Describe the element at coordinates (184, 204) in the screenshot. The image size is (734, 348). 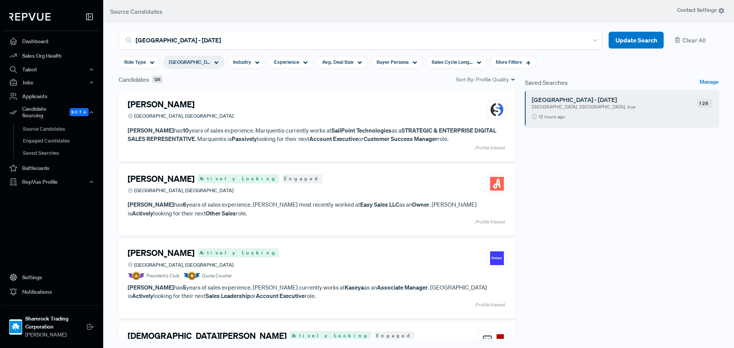
I see `strong: 6` at that location.